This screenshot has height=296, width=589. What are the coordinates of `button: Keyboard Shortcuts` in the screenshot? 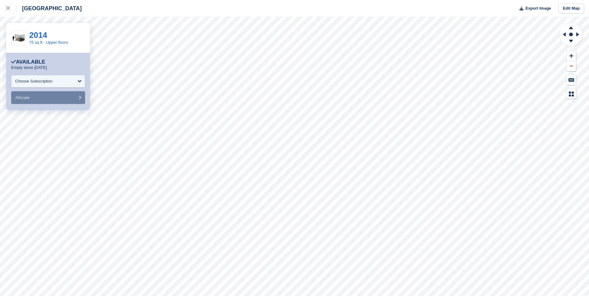 It's located at (571, 80).